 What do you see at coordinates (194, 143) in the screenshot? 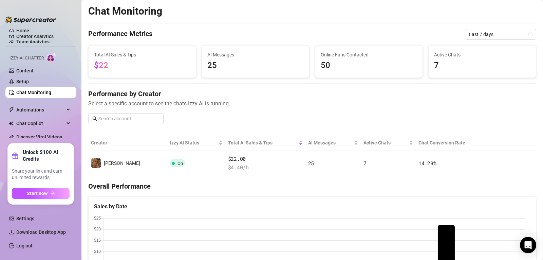
I see `span: Izzy AI Status` at bounding box center [194, 143].